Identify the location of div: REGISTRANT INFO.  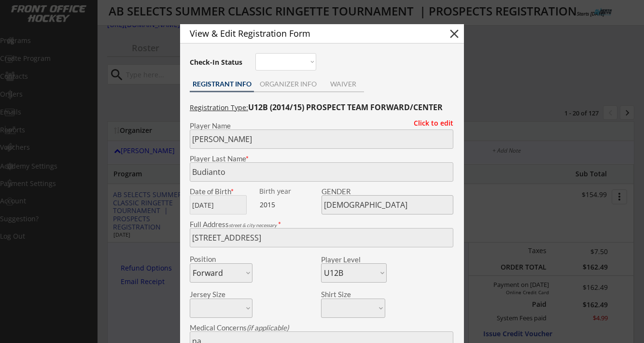
(222, 84).